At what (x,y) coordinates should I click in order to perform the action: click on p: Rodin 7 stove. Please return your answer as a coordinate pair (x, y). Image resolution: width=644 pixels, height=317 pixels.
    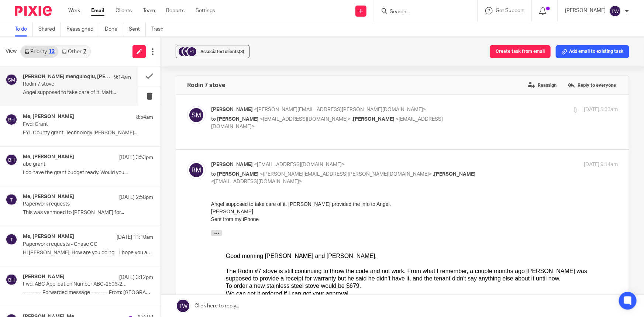
    Looking at the image, I should click on (66, 84).